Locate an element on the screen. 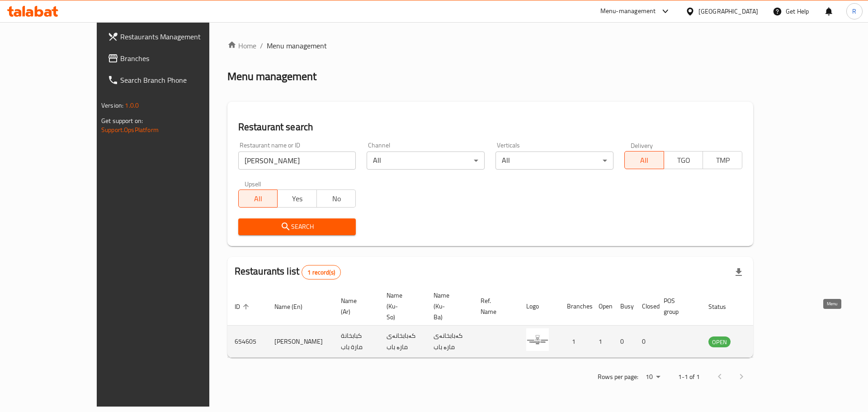 The height and width of the screenshot is (412, 868). h2: Restaurant search is located at coordinates (490, 127).